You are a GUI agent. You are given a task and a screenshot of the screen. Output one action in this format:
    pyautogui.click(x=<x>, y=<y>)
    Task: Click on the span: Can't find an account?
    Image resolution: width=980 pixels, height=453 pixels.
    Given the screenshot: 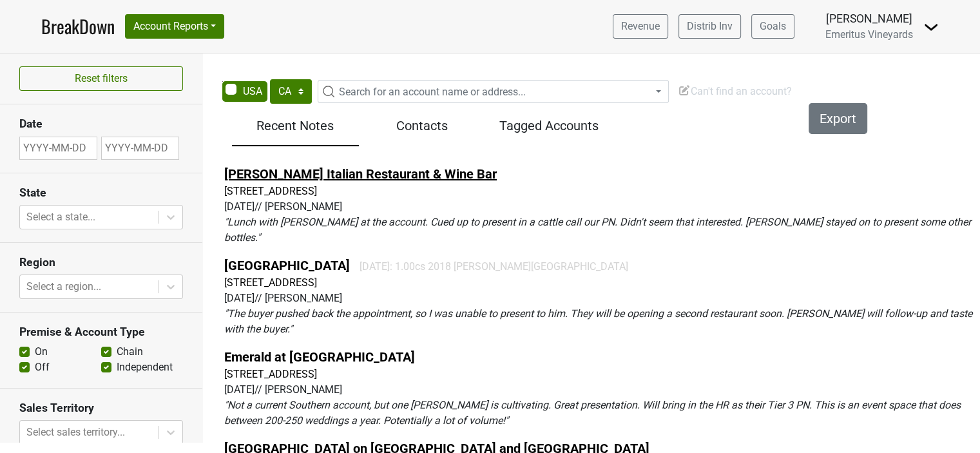 What is the action you would take?
    pyautogui.click(x=734, y=90)
    